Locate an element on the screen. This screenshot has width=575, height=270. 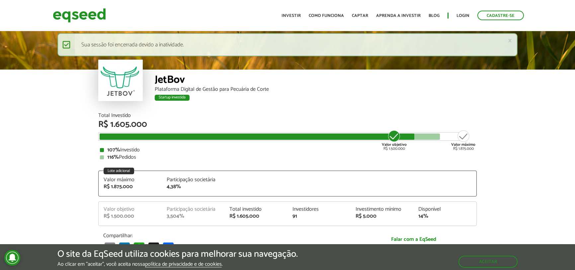
strong: Valor objetivo is located at coordinates (394, 145).